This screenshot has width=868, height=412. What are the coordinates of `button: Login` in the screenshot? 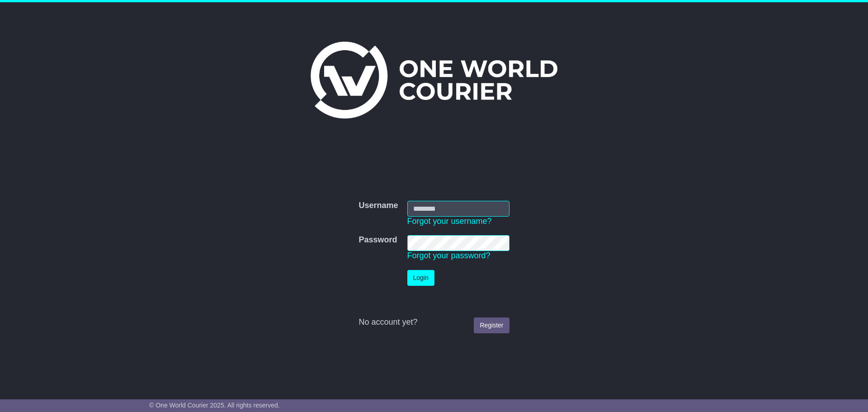 It's located at (421, 278).